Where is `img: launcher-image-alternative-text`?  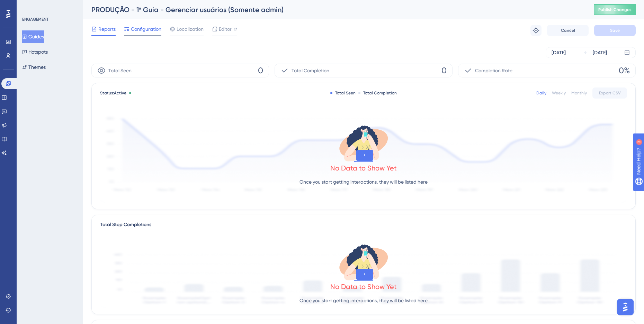
img: launcher-image-alternative-text is located at coordinates (11, 11).